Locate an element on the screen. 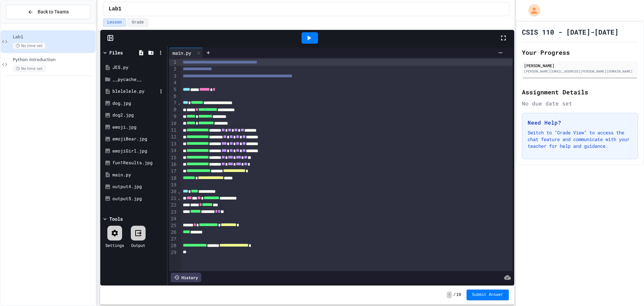 Image resolution: width=644 pixels, height=306 pixels. span: Python Introduction is located at coordinates (54, 60).